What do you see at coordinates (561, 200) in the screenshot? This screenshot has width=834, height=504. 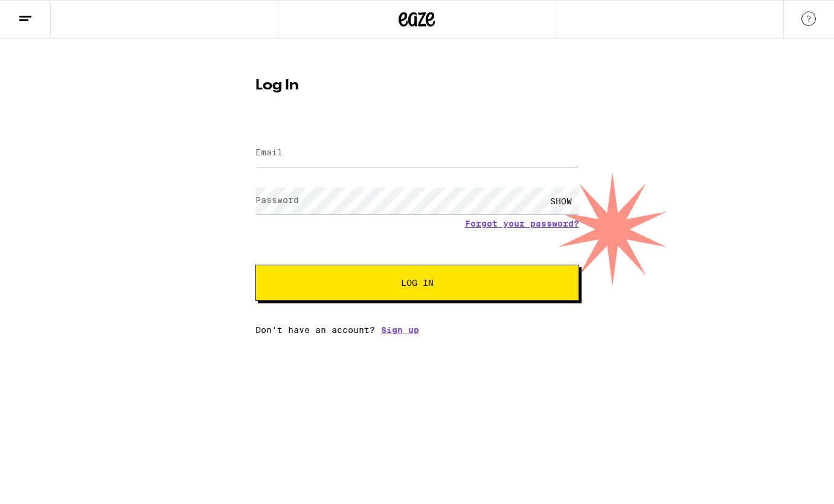 I see `div: SHOW` at bounding box center [561, 200].